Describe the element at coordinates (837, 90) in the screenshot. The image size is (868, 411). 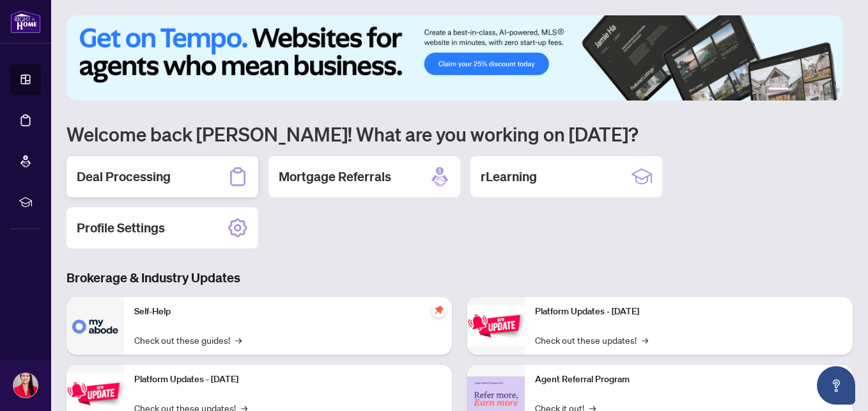
I see `button: 6` at that location.